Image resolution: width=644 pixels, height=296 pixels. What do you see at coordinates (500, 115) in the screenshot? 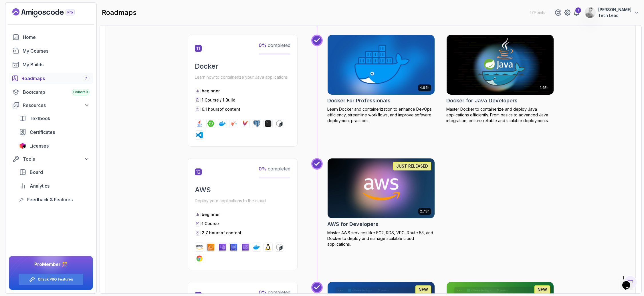
I see `p: Master Docker to containerize and deploy Java applications efficiently. From basics to advanced J...` at bounding box center [500, 115].